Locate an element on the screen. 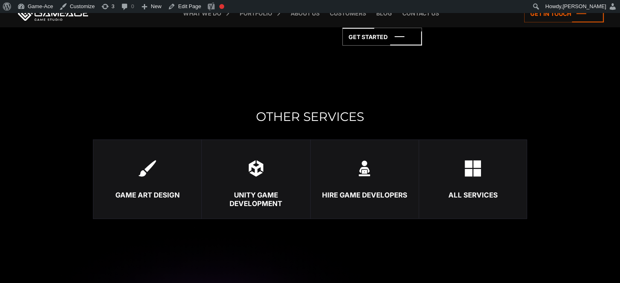 This screenshot has height=283, width=620. a: Get in touch is located at coordinates (563, 13).